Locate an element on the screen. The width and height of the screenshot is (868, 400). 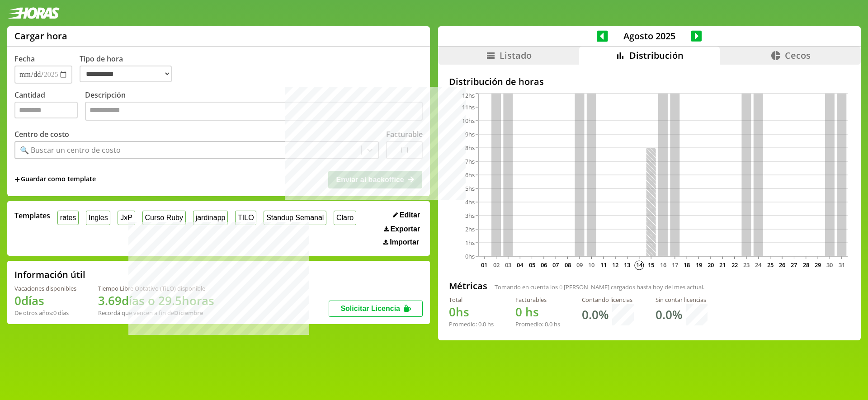
text: 20 is located at coordinates (711, 265).